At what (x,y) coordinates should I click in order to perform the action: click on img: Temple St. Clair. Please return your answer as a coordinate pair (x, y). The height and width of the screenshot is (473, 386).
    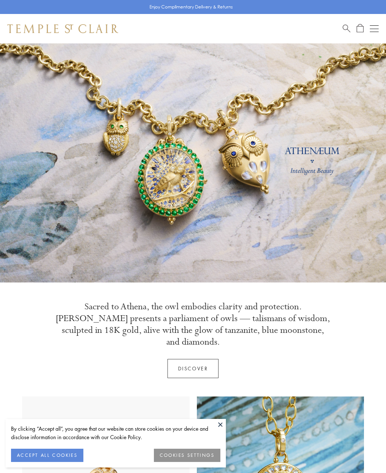
    Looking at the image, I should click on (63, 29).